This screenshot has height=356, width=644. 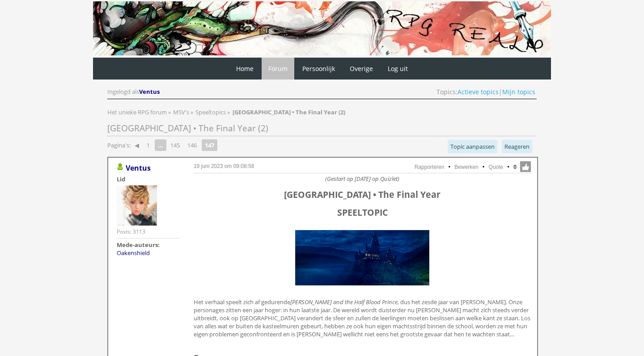 What do you see at coordinates (466, 167) in the screenshot?
I see `a: Bewerken` at bounding box center [466, 167].